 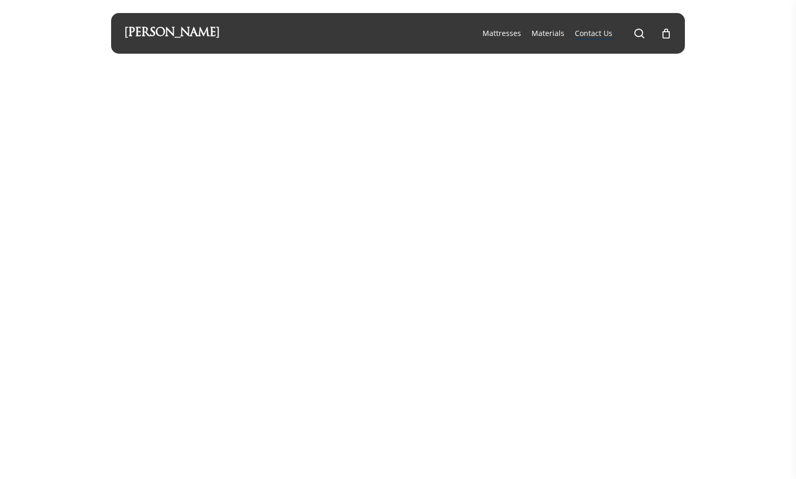 I want to click on a: Contact Us, so click(x=594, y=33).